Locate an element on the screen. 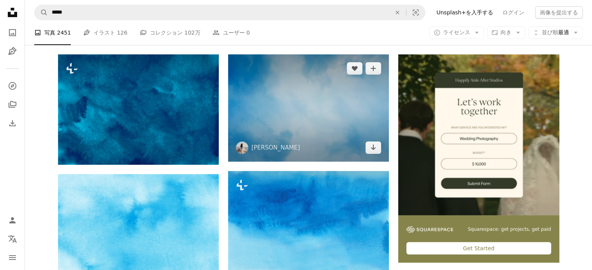 The width and height of the screenshot is (592, 270). a: ダウンロード履歴 is located at coordinates (12, 123).